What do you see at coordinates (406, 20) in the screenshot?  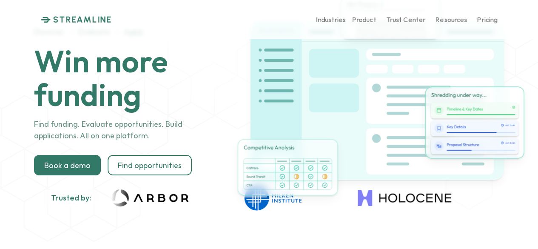 I see `a: Trust Center` at bounding box center [406, 20].